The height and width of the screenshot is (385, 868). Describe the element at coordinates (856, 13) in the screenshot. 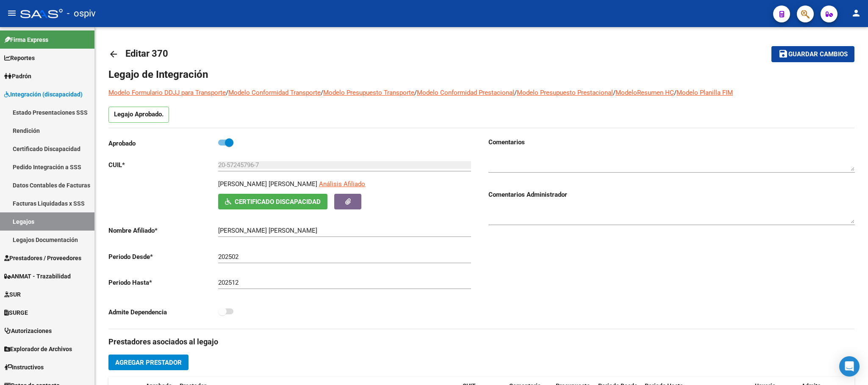

I see `mat-icon: person` at that location.